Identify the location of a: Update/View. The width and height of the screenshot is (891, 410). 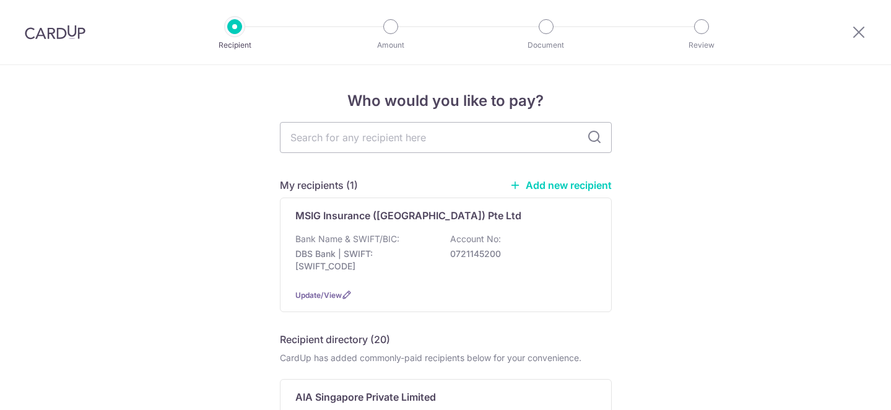
(318, 295).